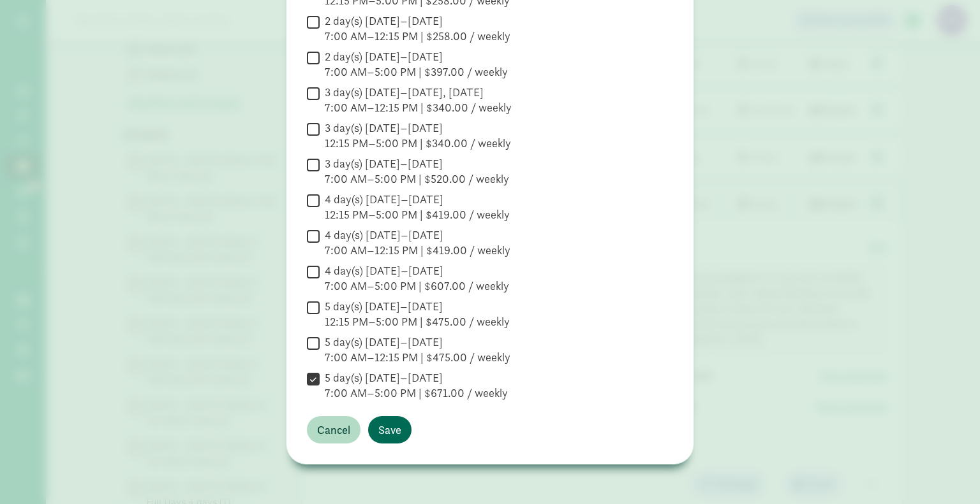 This screenshot has width=980, height=504. Describe the element at coordinates (417, 322) in the screenshot. I see `div: 12:15 PM–5:00 PM | $475.00 / weekly` at that location.